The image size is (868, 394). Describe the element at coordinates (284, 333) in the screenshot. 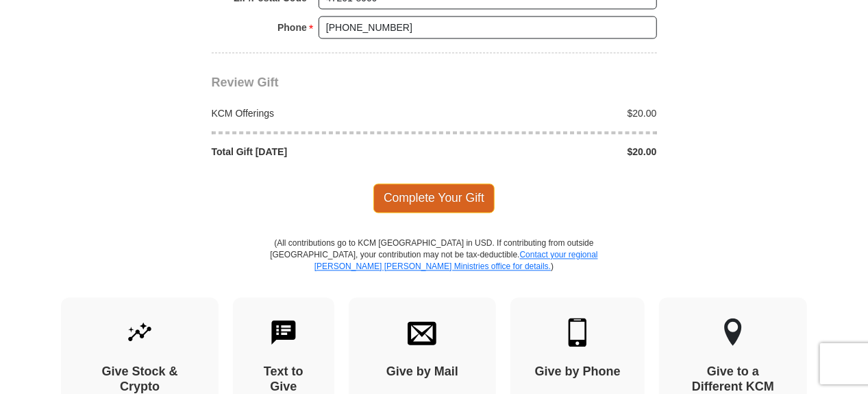

I see `img: text-to-give.svg` at that location.